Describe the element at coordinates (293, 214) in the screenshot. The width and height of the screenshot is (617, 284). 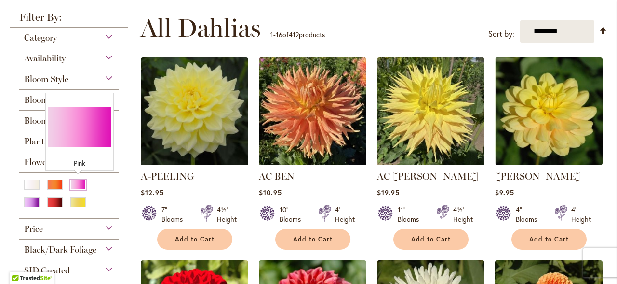
I see `div: 10" Blooms` at that location.